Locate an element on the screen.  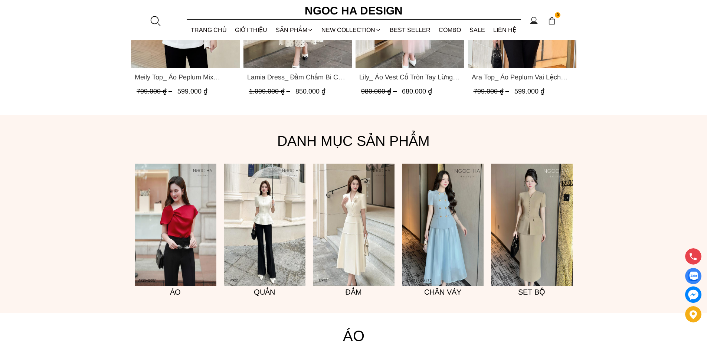
a: Link to Meily Top_ Áo Peplum Mix Choàng Vai Vải Tơ Màu Trắng A1086 is located at coordinates (185, 77).